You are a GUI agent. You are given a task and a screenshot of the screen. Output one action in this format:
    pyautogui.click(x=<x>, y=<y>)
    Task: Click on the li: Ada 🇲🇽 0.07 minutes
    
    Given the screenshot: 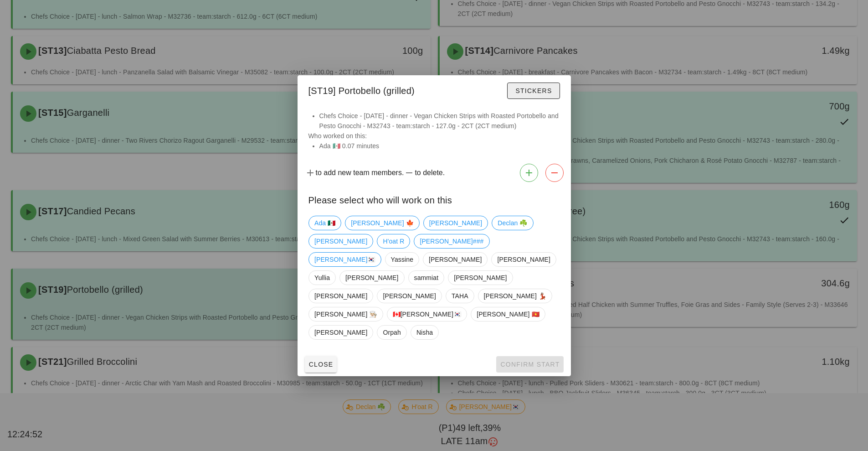 What is the action you would take?
    pyautogui.click(x=440, y=146)
    